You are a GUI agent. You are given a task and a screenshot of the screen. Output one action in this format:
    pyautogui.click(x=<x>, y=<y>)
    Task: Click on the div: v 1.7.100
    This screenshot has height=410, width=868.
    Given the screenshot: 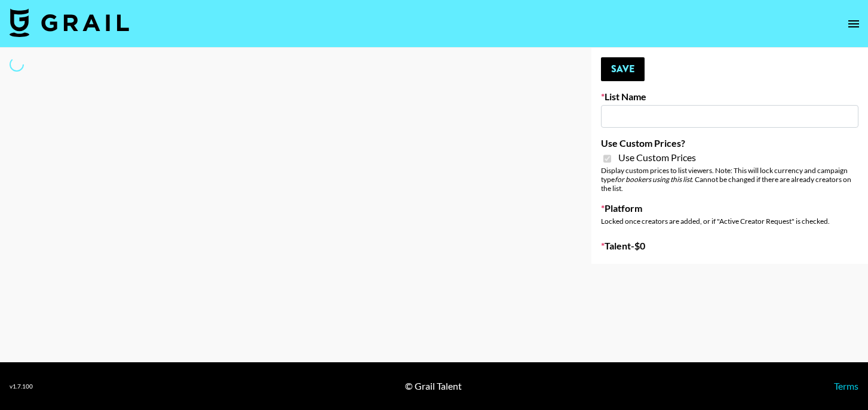 What is the action you would take?
    pyautogui.click(x=21, y=386)
    